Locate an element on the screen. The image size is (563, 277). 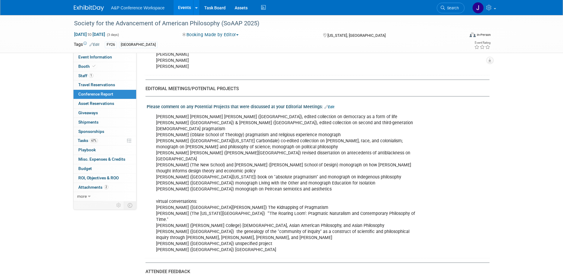
a: Shipments is located at coordinates (105, 122).